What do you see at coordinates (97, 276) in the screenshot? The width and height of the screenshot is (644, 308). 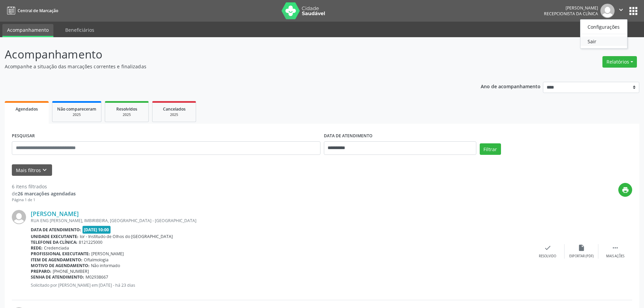 I see `span: M02938667` at bounding box center [97, 276].